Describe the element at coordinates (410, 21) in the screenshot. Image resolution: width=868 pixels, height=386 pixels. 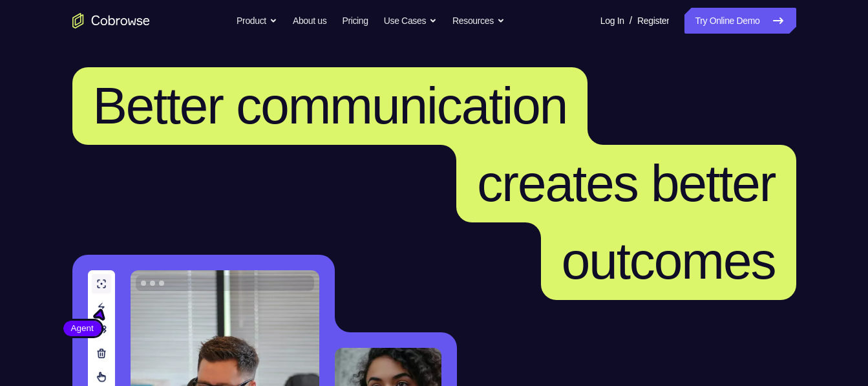
I see `button: Use Cases` at that location.